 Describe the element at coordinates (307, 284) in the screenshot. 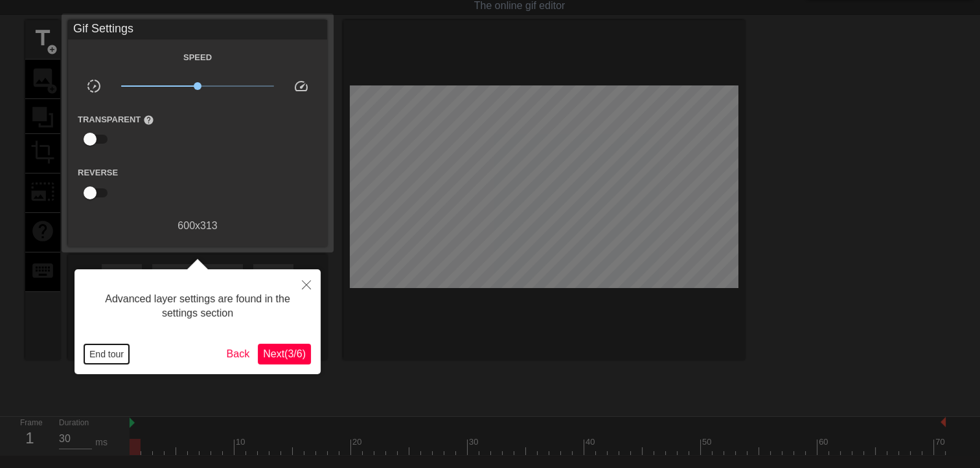

I see `button: Close` at that location.